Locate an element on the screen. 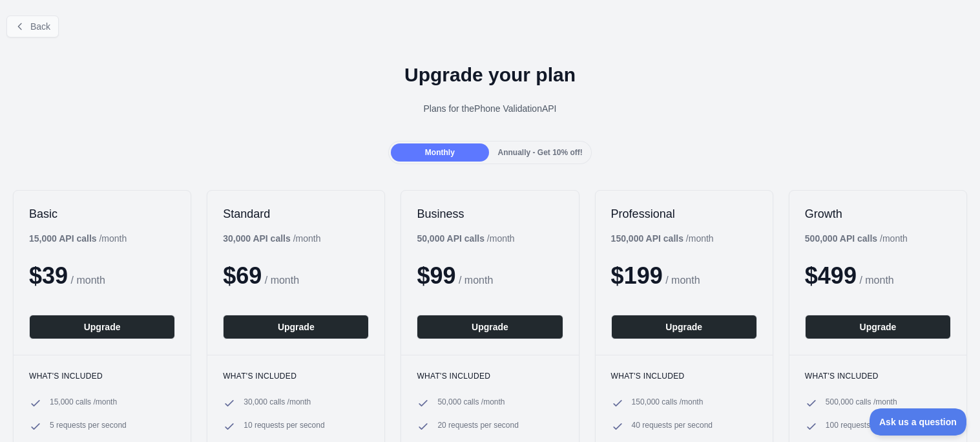 The width and height of the screenshot is (980, 442). span: $ 99 is located at coordinates (436, 275).